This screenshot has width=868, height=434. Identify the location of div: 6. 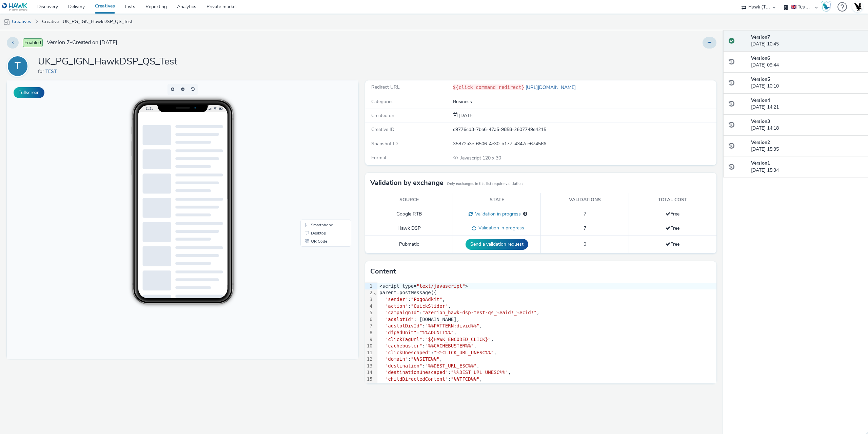
(370, 320).